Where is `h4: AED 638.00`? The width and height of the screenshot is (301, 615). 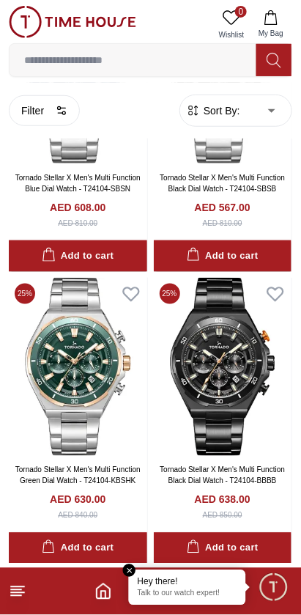 h4: AED 638.00 is located at coordinates (223, 500).